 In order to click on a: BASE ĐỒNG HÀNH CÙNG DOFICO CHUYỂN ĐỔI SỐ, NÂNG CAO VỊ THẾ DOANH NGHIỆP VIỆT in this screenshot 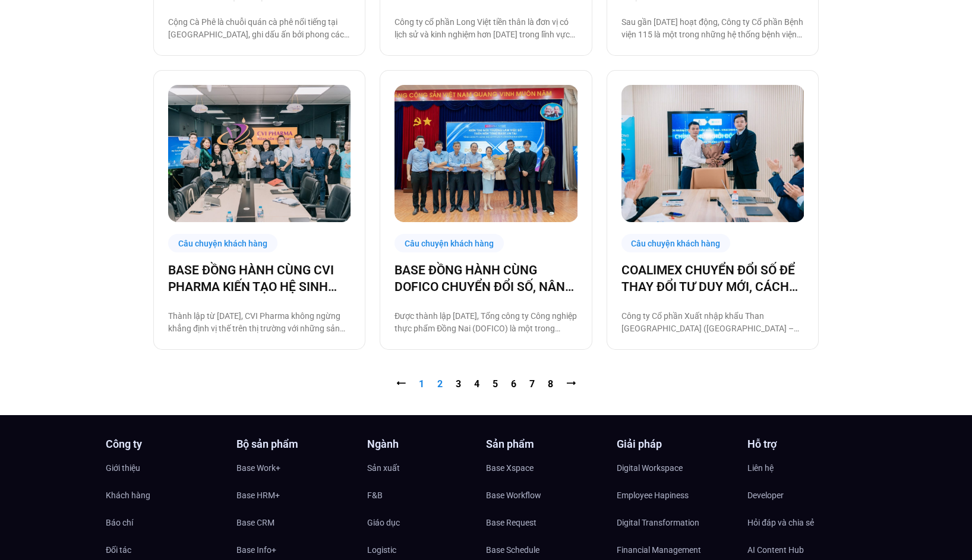, I will do `click(485, 279)`.